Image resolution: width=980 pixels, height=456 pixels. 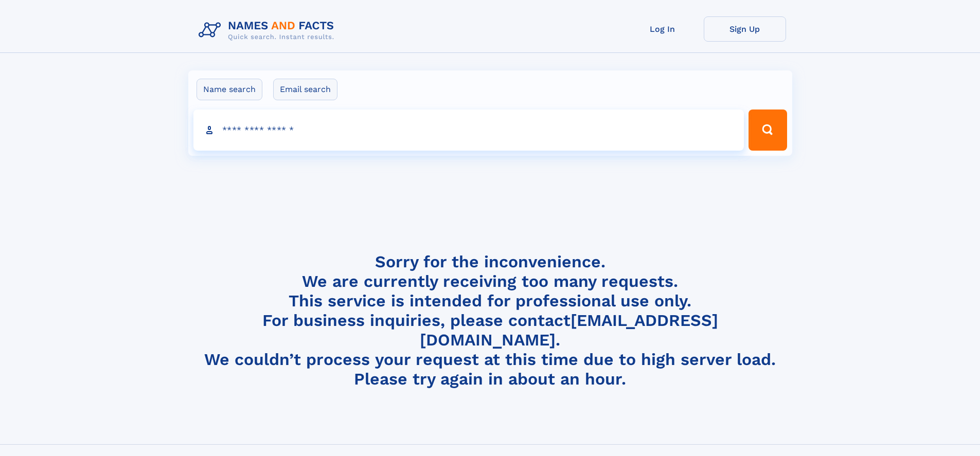 I want to click on a: Sign Up, so click(x=745, y=29).